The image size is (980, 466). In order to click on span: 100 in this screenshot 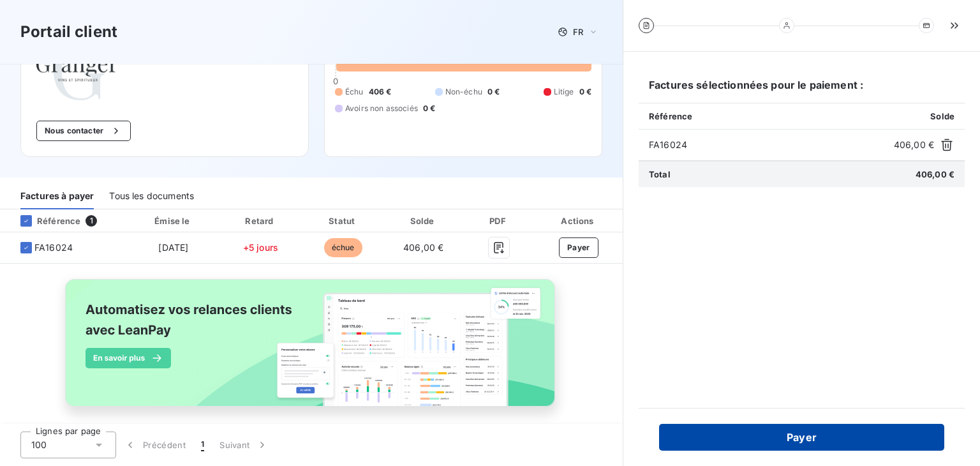, I will do `click(39, 445)`.